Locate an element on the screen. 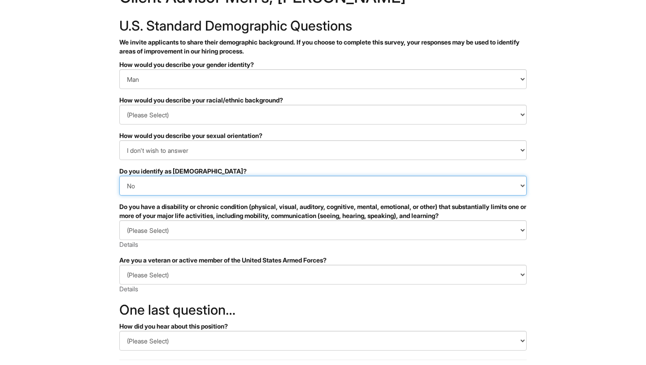 The width and height of the screenshot is (646, 365). select: How would you describe your racial/ethnic background? is located at coordinates (323, 114).